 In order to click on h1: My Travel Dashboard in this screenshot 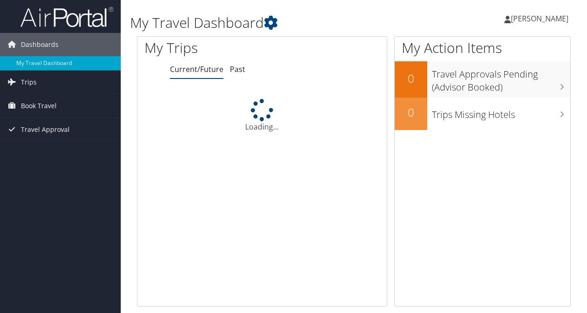, I will do `click(279, 23)`.